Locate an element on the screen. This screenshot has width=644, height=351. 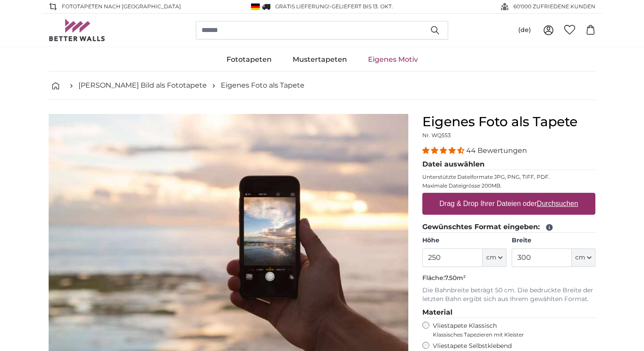
img: Betterwalls is located at coordinates (77, 30).